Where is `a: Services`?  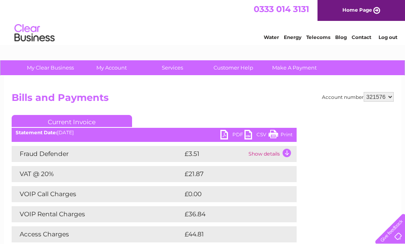 a: Services is located at coordinates (172, 67).